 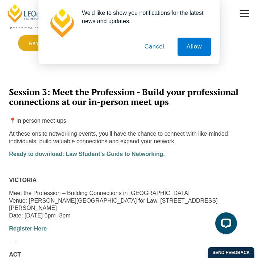 What do you see at coordinates (23, 180) in the screenshot?
I see `strong: VICTORIA` at bounding box center [23, 180].